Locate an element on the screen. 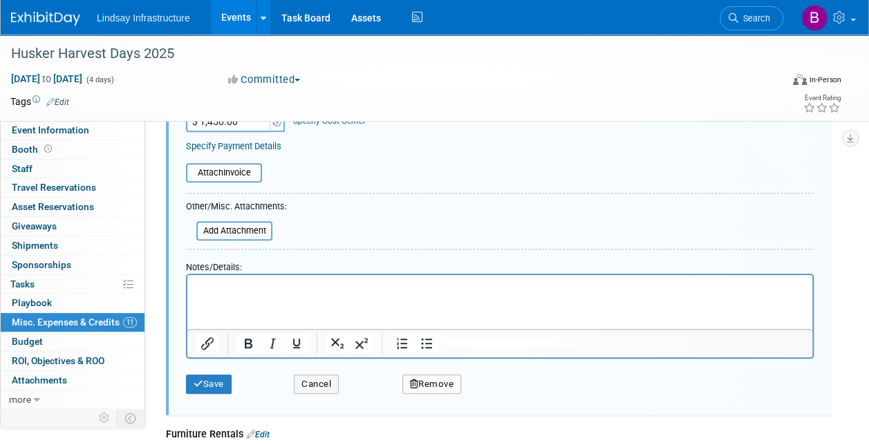  button: Remove is located at coordinates (432, 384).